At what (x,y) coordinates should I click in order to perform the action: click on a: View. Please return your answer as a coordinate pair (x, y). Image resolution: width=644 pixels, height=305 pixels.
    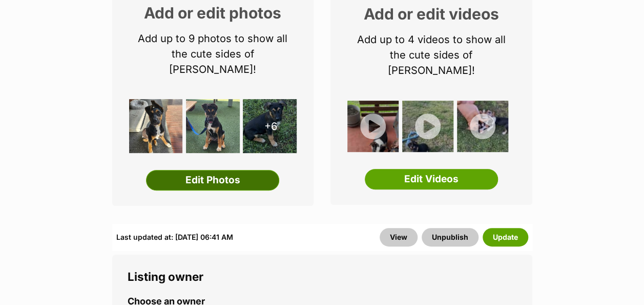
    Looking at the image, I should click on (398, 237).